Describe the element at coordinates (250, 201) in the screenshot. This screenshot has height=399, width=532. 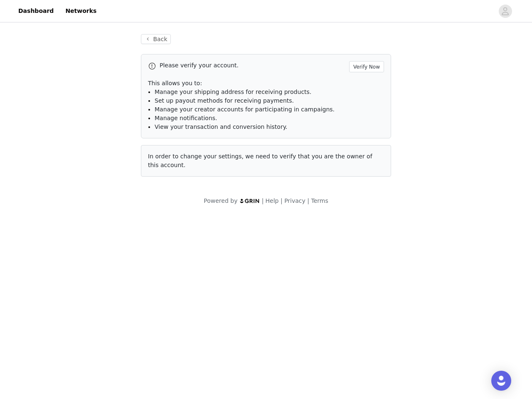
I see `img: logo` at that location.